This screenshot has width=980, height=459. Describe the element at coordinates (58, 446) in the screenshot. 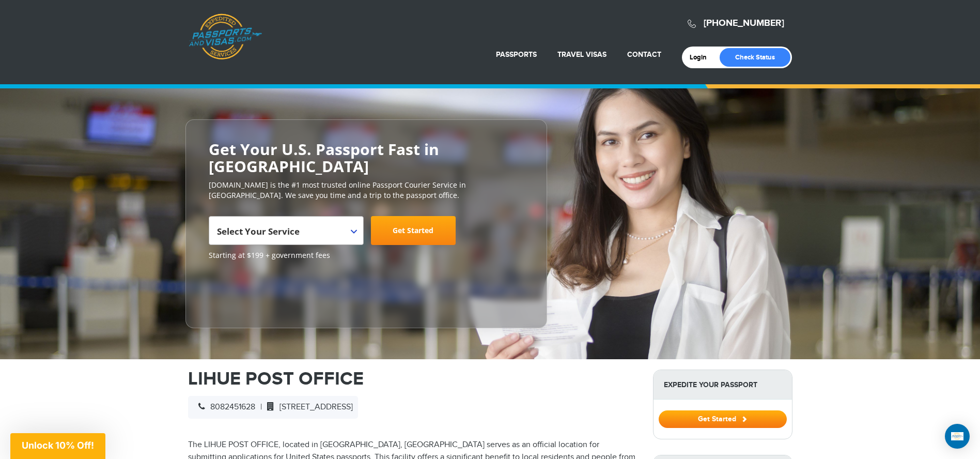

I see `div: Unlock 10% Off!` at that location.